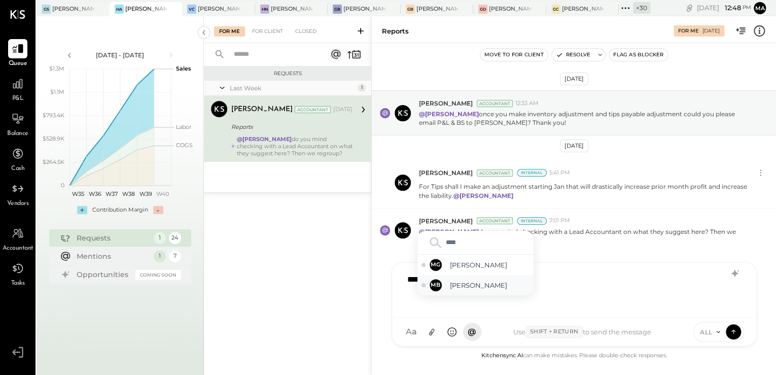 The image size is (776, 375). What do you see at coordinates (175, 256) in the screenshot?
I see `div: 7` at bounding box center [175, 256].